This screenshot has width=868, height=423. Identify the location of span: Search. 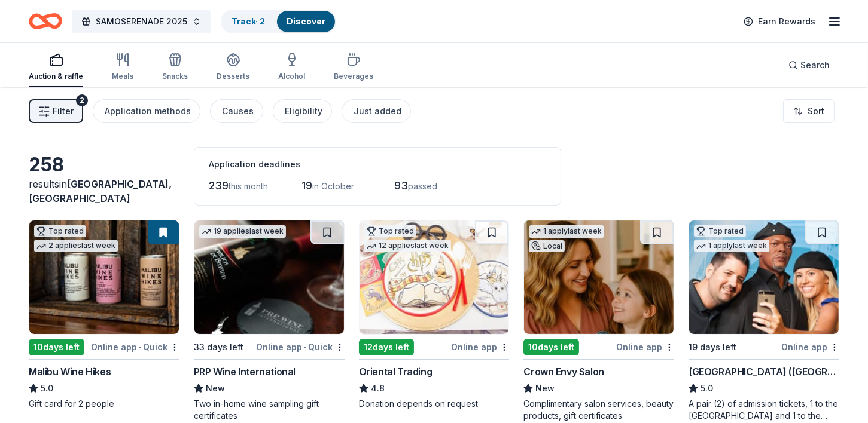
(815, 66).